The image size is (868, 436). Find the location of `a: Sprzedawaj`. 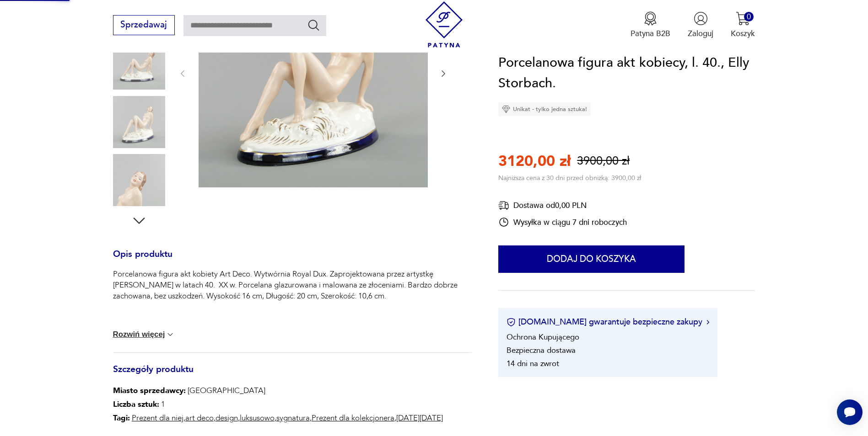

a: Sprzedawaj is located at coordinates (144, 26).